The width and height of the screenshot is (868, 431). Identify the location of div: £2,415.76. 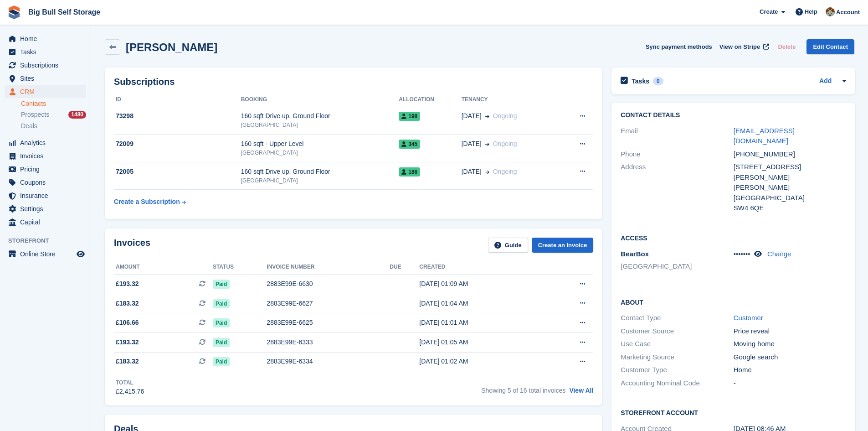
(130, 391).